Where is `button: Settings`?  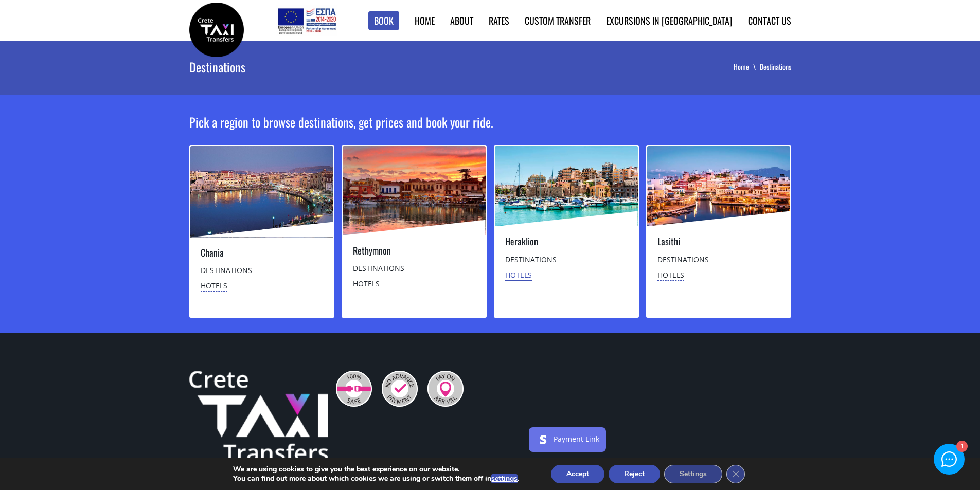 button: Settings is located at coordinates (693, 474).